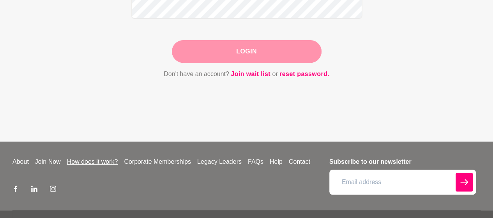 This screenshot has width=493, height=218. I want to click on a: How does it work?, so click(92, 162).